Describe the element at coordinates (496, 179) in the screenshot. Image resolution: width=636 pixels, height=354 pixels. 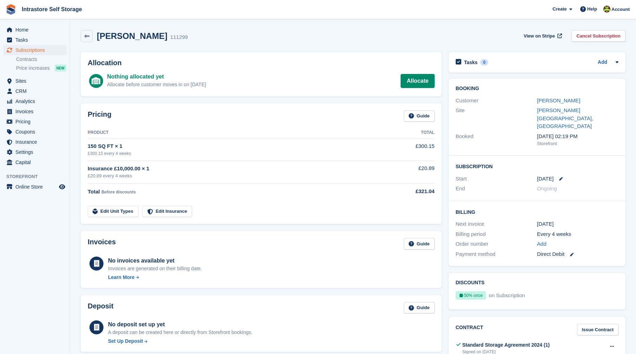
I see `div: Start` at that location.